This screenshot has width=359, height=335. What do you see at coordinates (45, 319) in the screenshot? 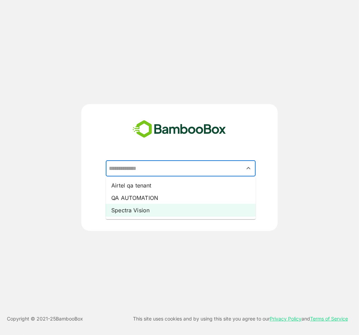
I see `p: Copyright © 2021- 25 BambooBox` at bounding box center [45, 319].